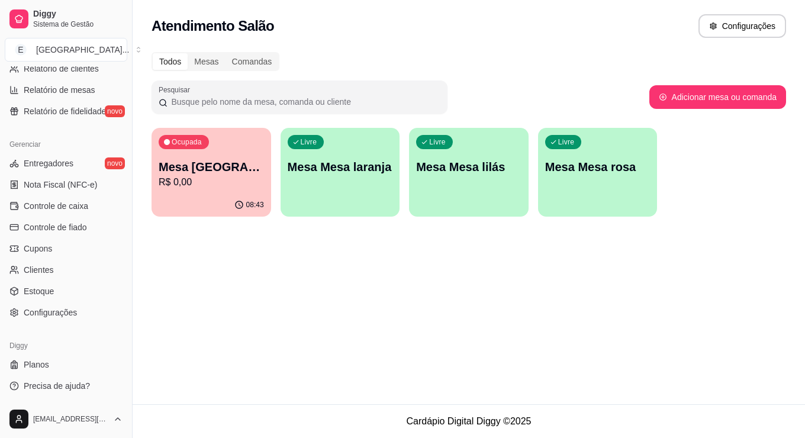 The height and width of the screenshot is (438, 805). What do you see at coordinates (340, 167) in the screenshot?
I see `p: Mesa Mesa laranja` at bounding box center [340, 167].